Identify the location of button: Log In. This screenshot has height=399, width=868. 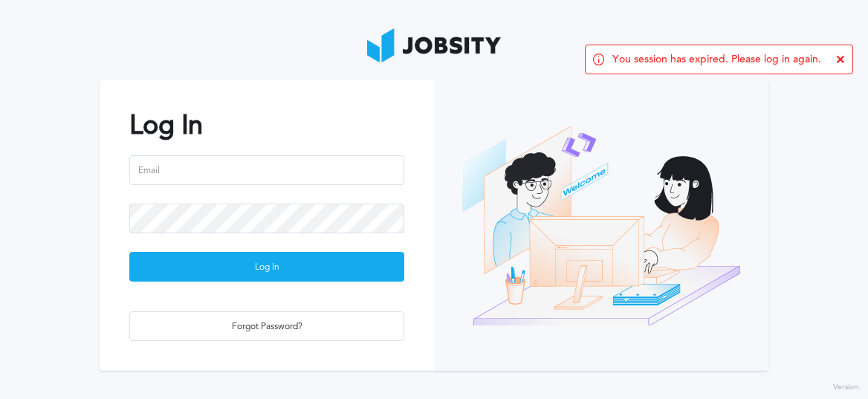
(267, 267).